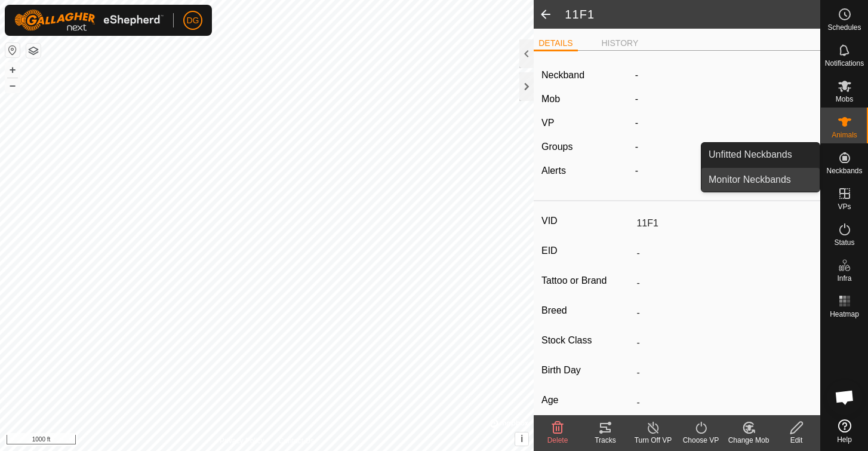 This screenshot has height=451, width=868. Describe the element at coordinates (844, 431) in the screenshot. I see `a: Help` at that location.